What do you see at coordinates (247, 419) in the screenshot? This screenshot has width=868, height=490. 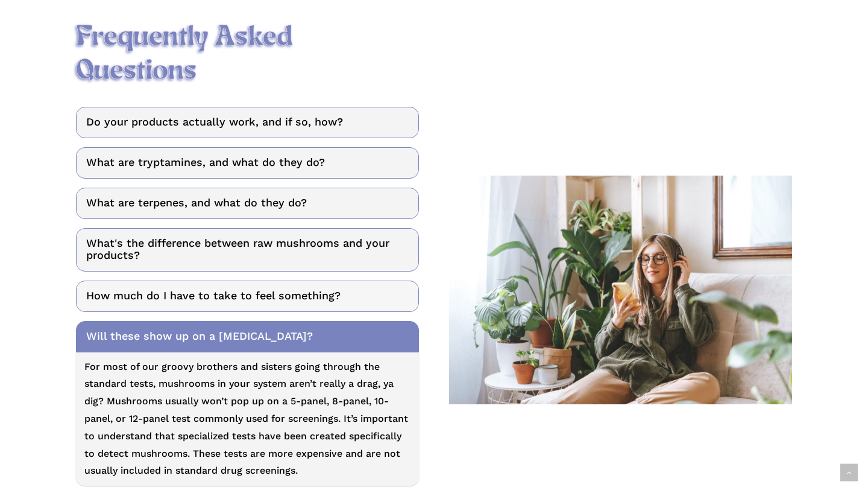 I see `p: For most of our groovy brothers and sisters going through the standard tests, mushrooms in your s...` at bounding box center [247, 419].